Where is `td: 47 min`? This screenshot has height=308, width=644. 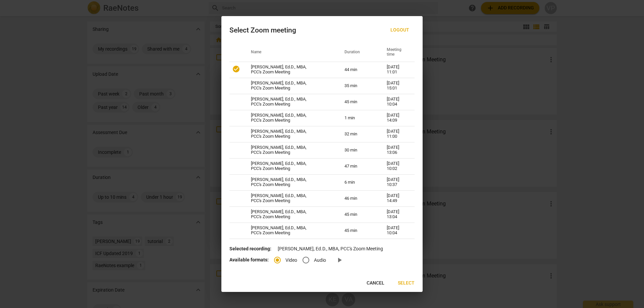 td: 47 min is located at coordinates (358, 166).